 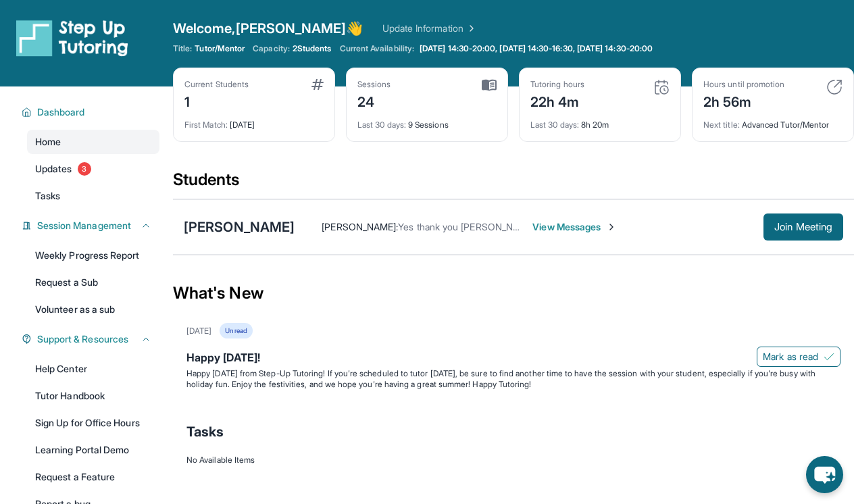 I want to click on span: Support & Resources, so click(x=82, y=339).